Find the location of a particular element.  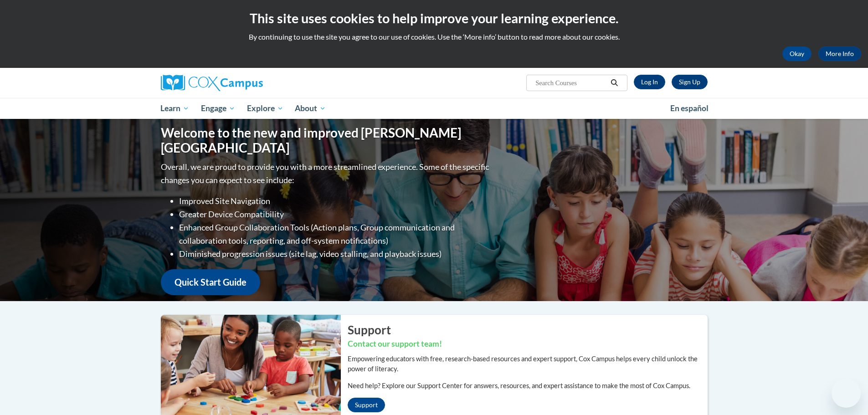

a: About is located at coordinates (310, 108).